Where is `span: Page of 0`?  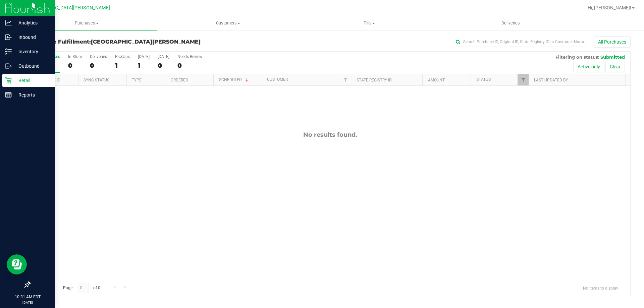 span: Page of 0 is located at coordinates (81, 288).